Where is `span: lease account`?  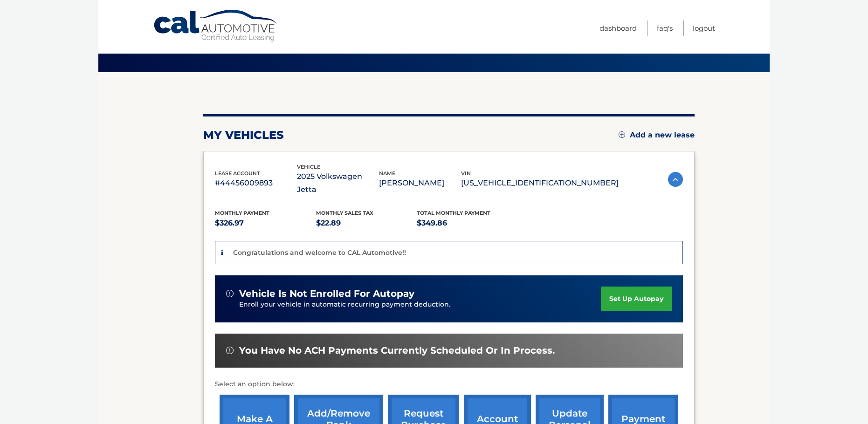 span: lease account is located at coordinates (238, 173).